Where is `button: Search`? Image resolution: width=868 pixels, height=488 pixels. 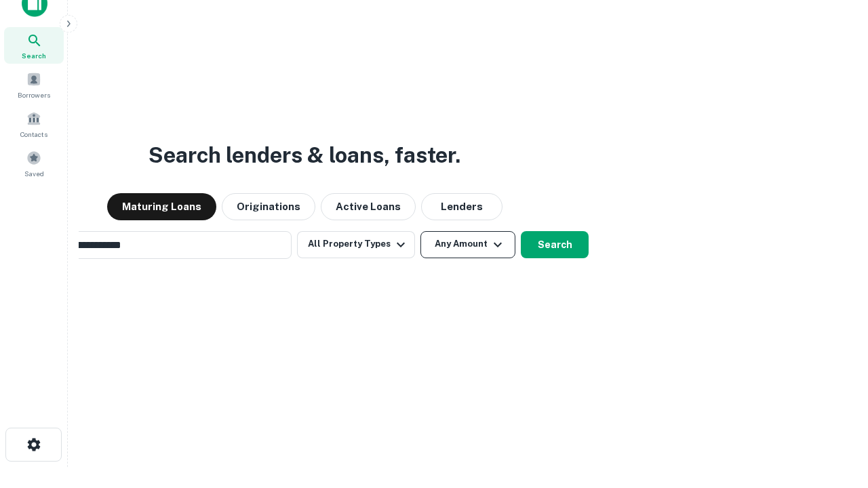 button: Search is located at coordinates (554, 244).